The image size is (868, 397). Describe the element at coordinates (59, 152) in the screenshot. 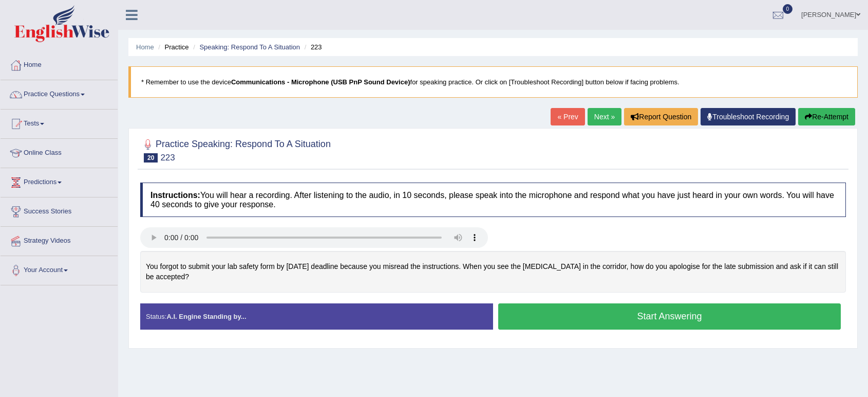

I see `a: Online Class` at that location.